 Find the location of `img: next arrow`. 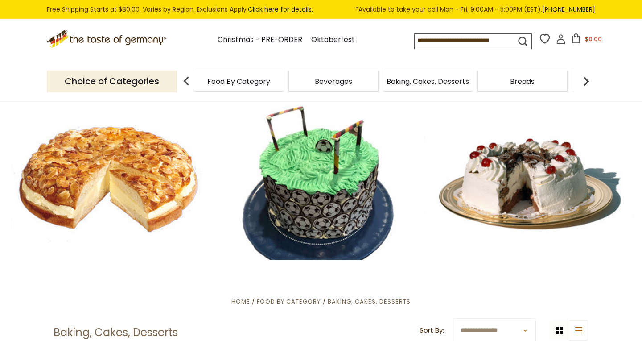

img: next arrow is located at coordinates (587, 81).